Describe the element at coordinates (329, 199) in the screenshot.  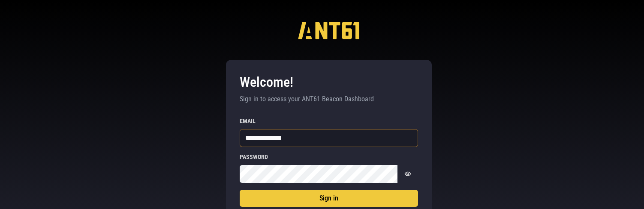
I see `button: Sign in` at that location.